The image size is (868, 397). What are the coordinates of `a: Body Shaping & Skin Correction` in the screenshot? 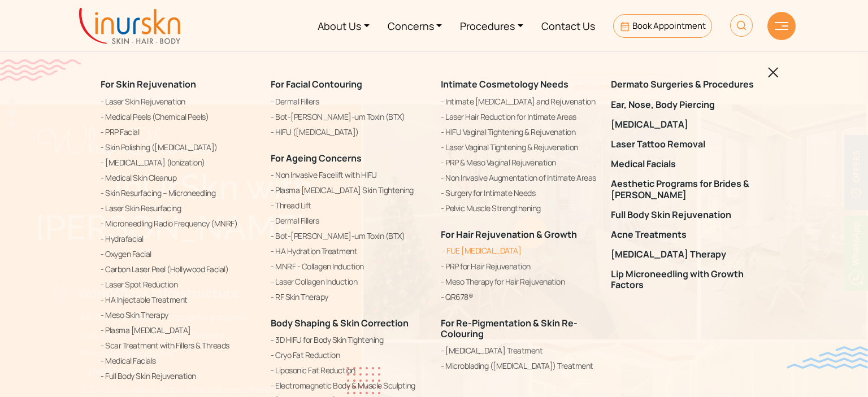 It's located at (340, 322).